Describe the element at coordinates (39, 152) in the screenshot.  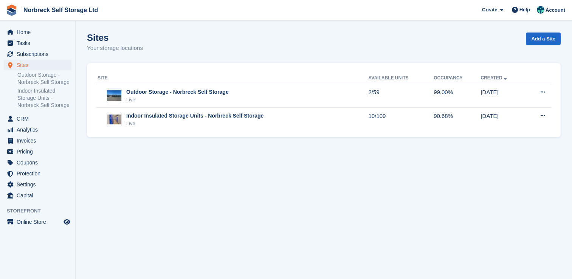
I see `span: Pricing` at that location.